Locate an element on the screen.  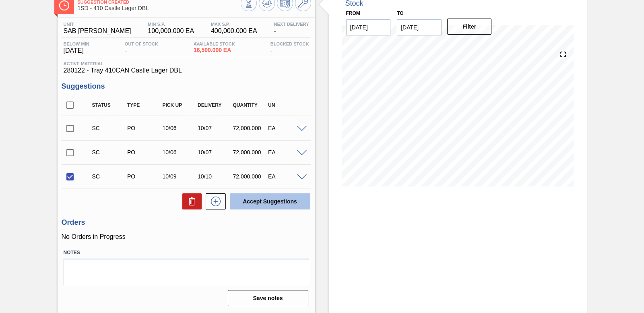
label: to is located at coordinates (400, 13).